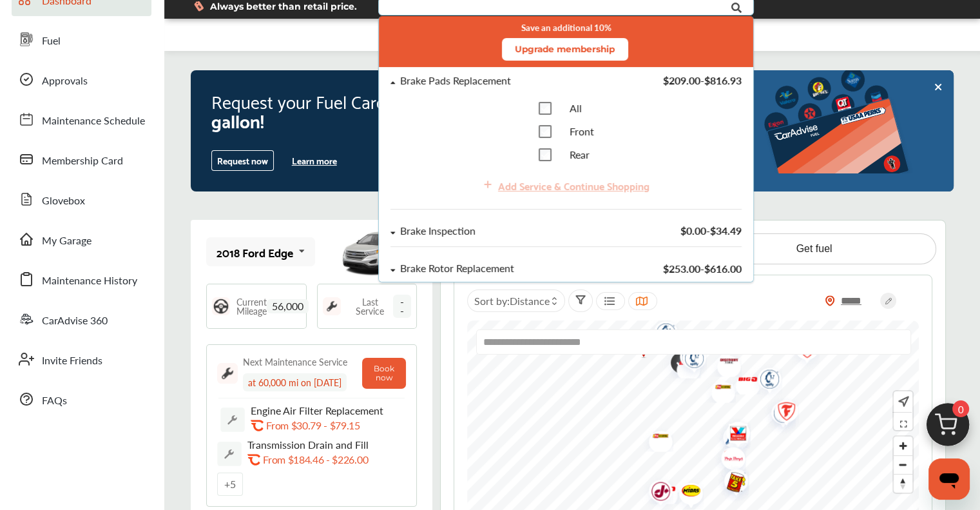 The width and height of the screenshot is (980, 510). Describe the element at coordinates (903, 483) in the screenshot. I see `button: Reset bearing to north` at that location.